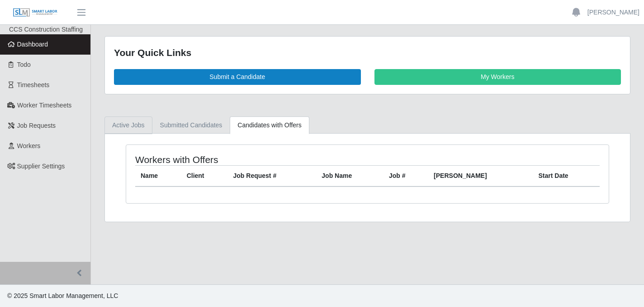 This screenshot has height=307, width=644. What do you see at coordinates (24, 65) in the screenshot?
I see `span: Todo` at bounding box center [24, 65].